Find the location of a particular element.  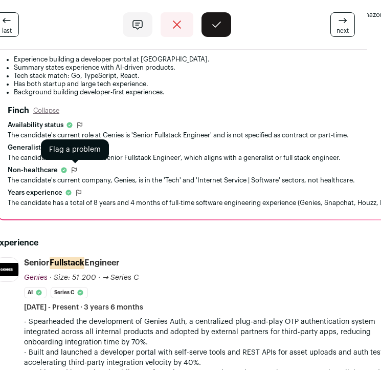

button: Collapse is located at coordinates (46, 111).